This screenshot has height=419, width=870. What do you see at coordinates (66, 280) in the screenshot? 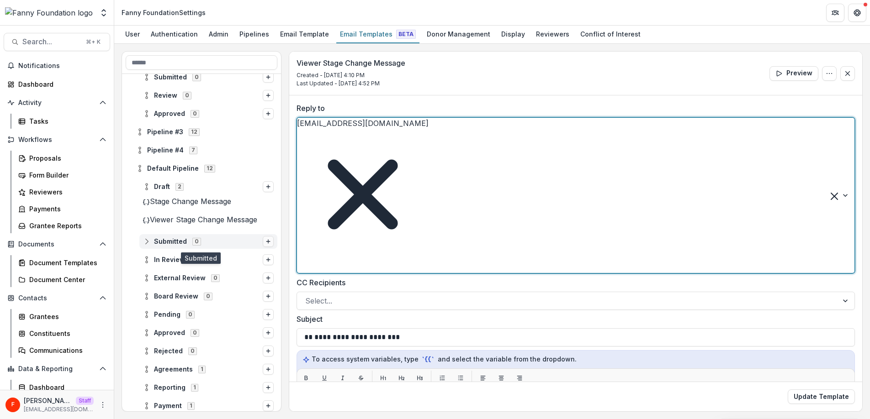
I see `div: Document Center` at bounding box center [66, 280].